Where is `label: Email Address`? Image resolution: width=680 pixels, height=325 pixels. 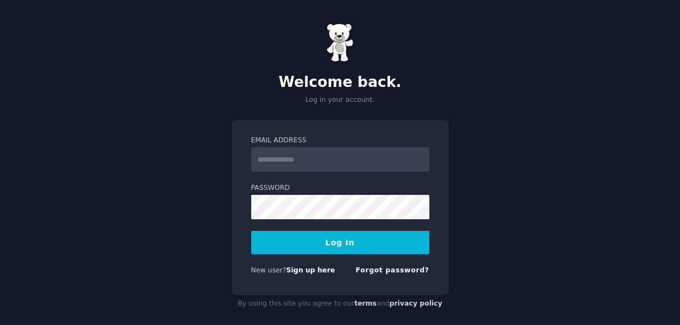
label: Email Address is located at coordinates (340, 140).